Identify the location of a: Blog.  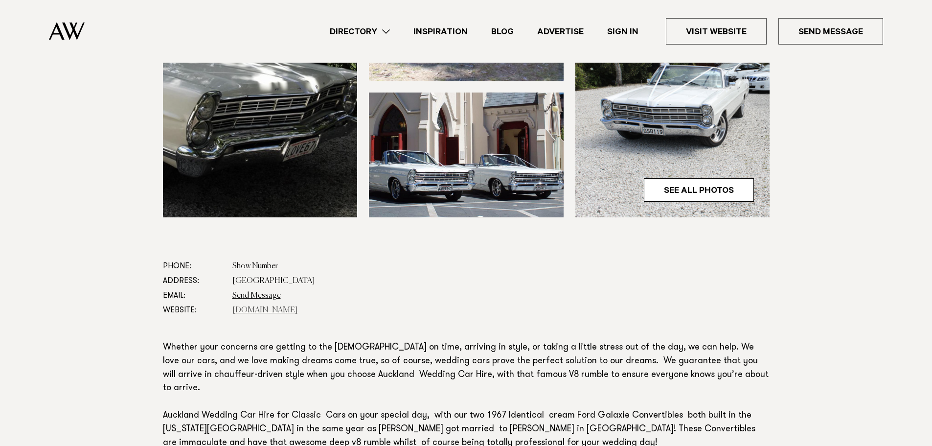
(503, 31).